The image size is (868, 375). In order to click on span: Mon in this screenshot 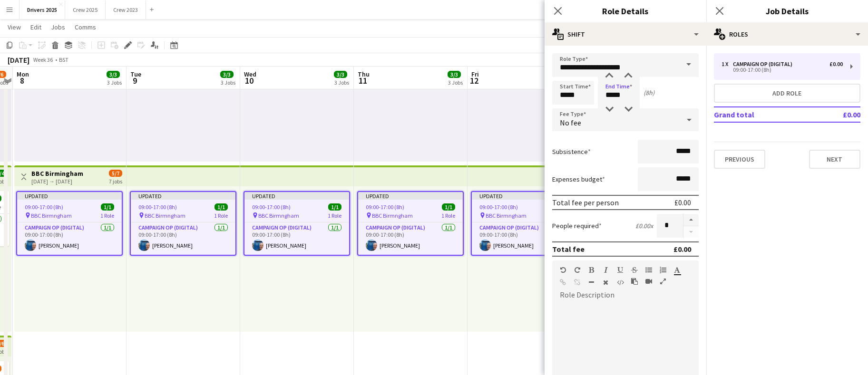, I will do `click(23, 74)`.